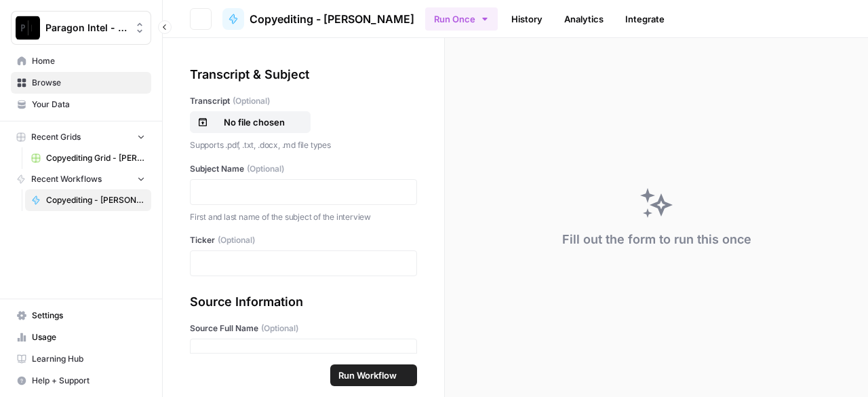 The width and height of the screenshot is (868, 397). Describe the element at coordinates (88, 105) in the screenshot. I see `span: Your Data` at that location.